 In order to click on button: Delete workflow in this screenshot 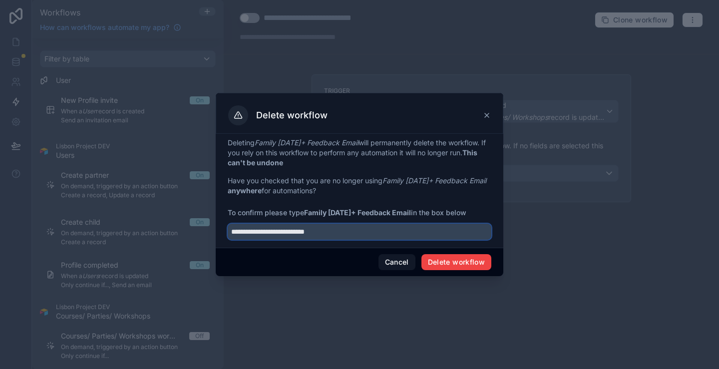, I will do `click(456, 262)`.